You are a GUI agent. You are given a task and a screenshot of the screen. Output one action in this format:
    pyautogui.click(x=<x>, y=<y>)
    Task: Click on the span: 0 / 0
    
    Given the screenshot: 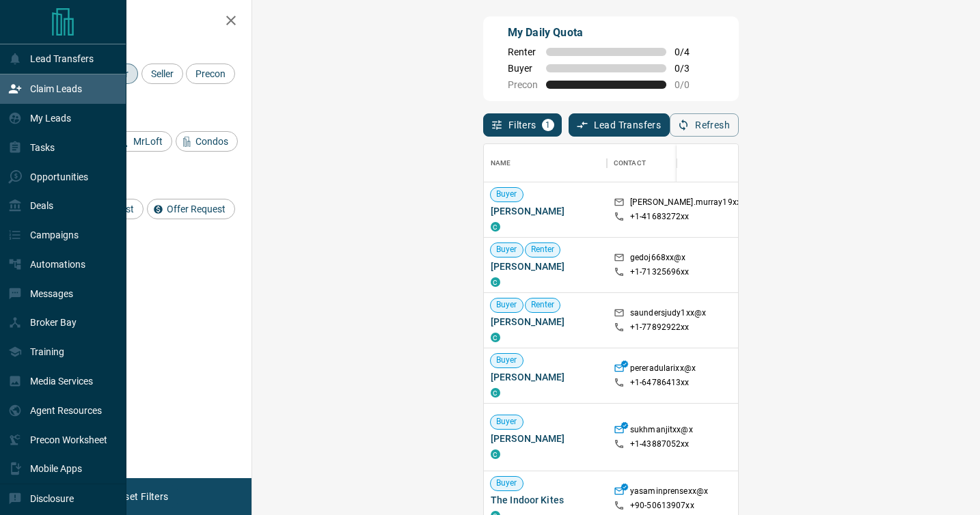 What is the action you would take?
    pyautogui.click(x=689, y=84)
    